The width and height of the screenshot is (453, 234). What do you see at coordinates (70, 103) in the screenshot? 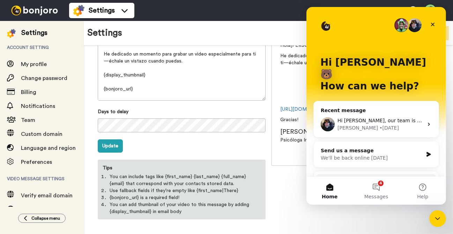
I see `div: Recent message` at bounding box center [70, 103].